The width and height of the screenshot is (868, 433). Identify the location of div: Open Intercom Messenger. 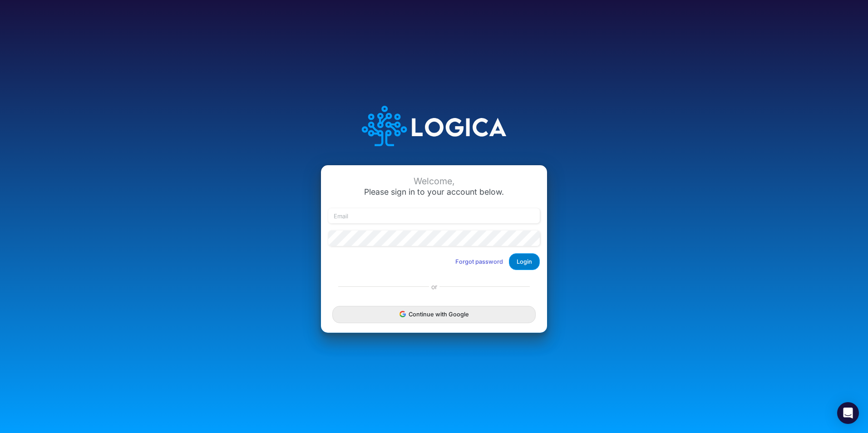
(848, 413).